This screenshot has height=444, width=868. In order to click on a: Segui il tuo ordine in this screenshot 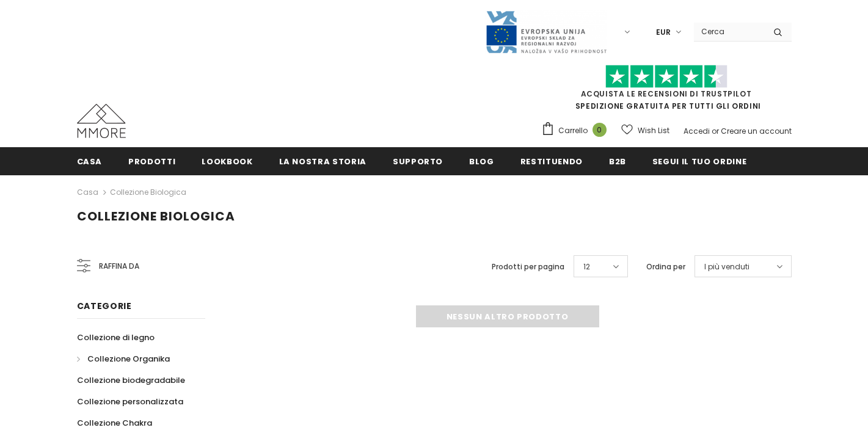, I will do `click(699, 160)`.